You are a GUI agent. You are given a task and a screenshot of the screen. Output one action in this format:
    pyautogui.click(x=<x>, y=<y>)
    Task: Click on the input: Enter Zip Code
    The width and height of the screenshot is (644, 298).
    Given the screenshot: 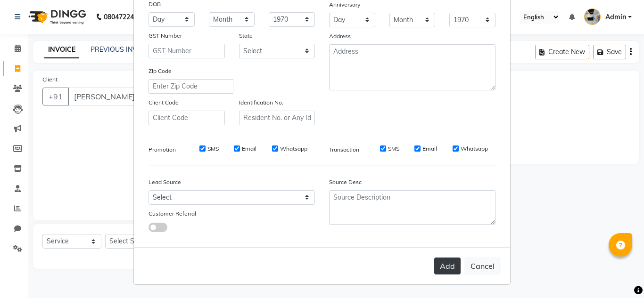 What is the action you would take?
    pyautogui.click(x=191, y=86)
    